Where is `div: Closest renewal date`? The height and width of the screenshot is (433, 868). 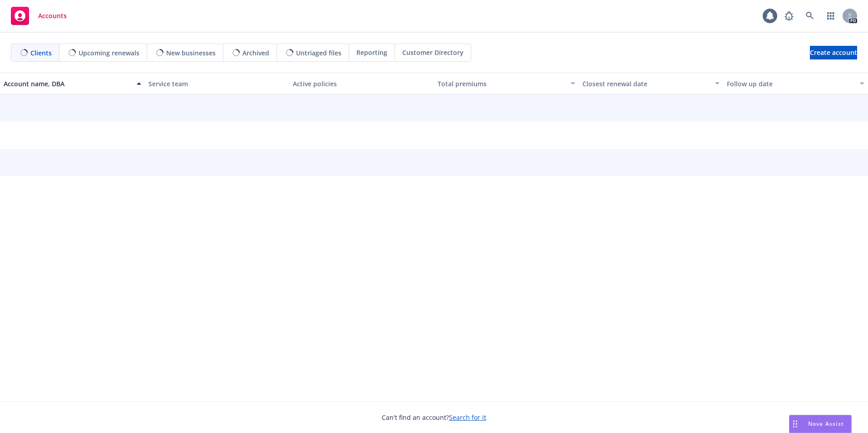
div: Closest renewal date is located at coordinates (646, 83).